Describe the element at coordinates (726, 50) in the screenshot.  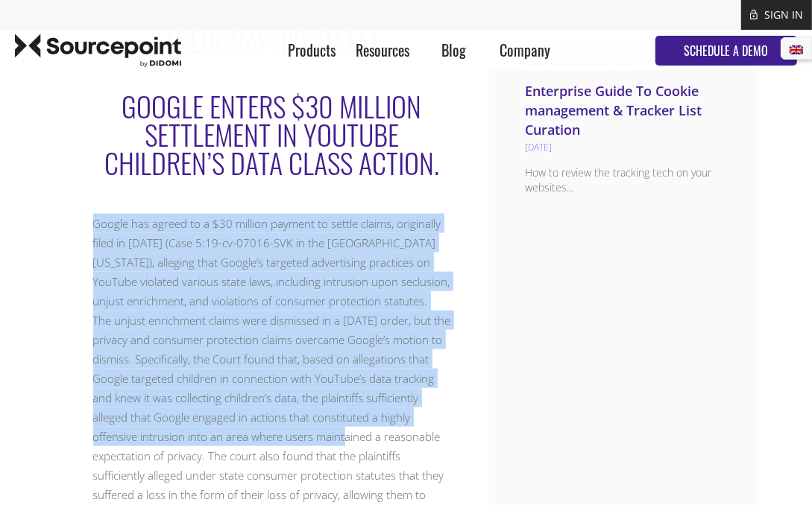
I see `div: SCHEDULE A DEMO` at that location.